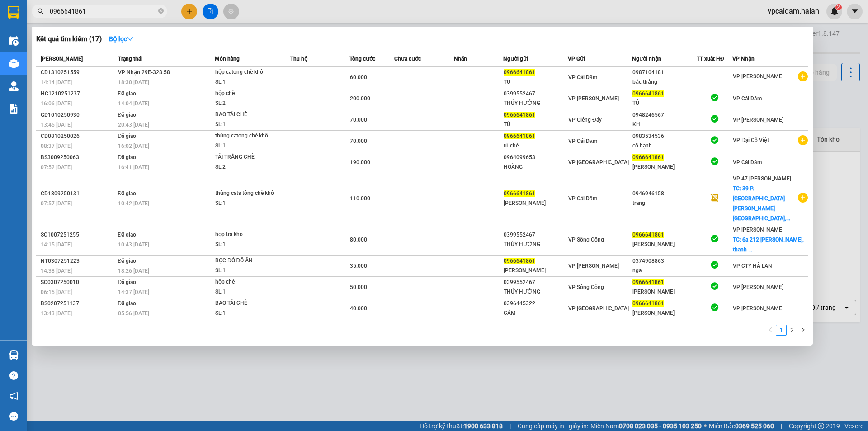 The width and height of the screenshot is (868, 431). Describe the element at coordinates (586, 287) in the screenshot. I see `span: VP Sông Công` at that location.